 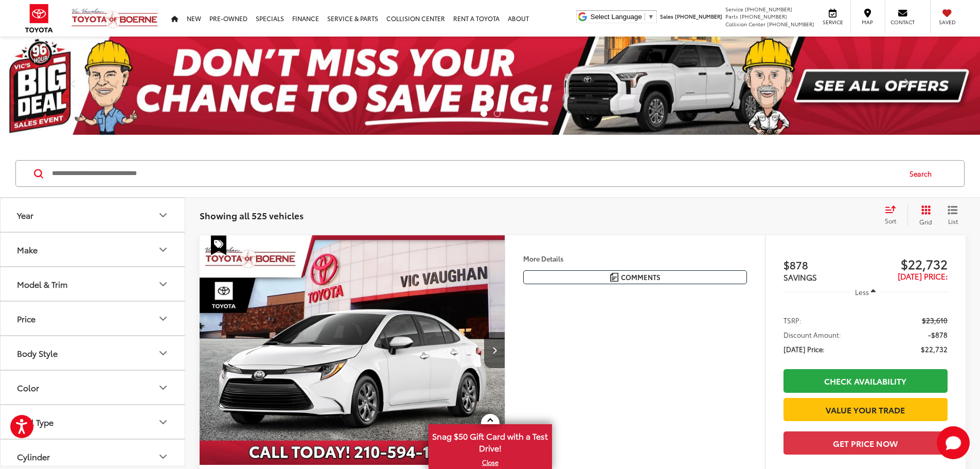 I want to click on img: Comments, so click(x=615, y=277).